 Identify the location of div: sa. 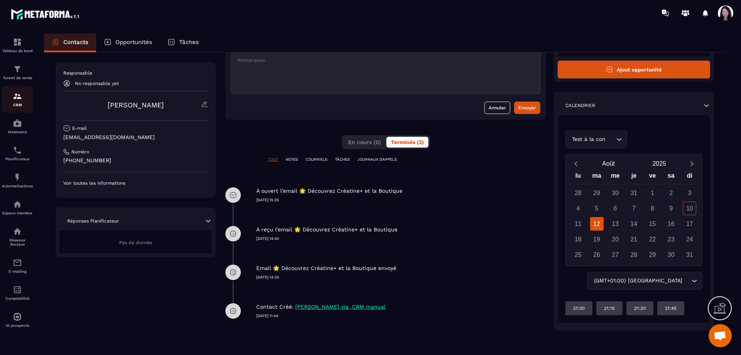
(671, 177).